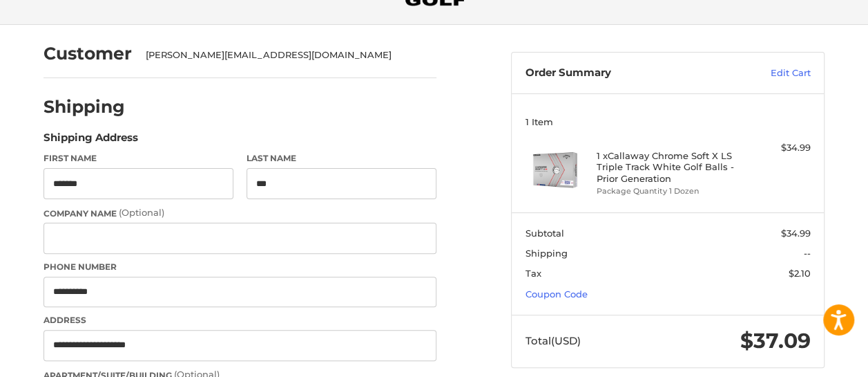 The image size is (868, 377). I want to click on label: First Name, so click(138, 158).